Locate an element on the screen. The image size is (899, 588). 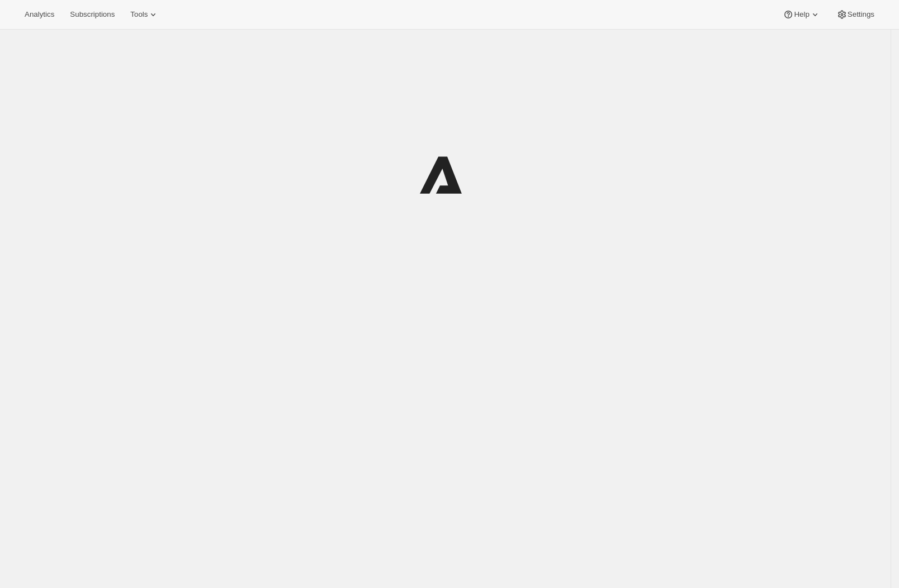
button: Help is located at coordinates (801, 15).